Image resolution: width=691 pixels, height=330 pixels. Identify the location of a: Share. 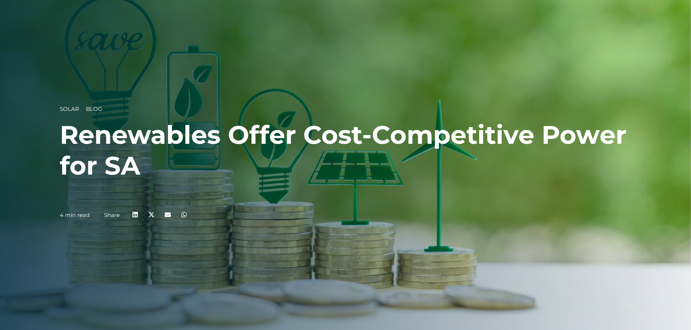
(112, 215).